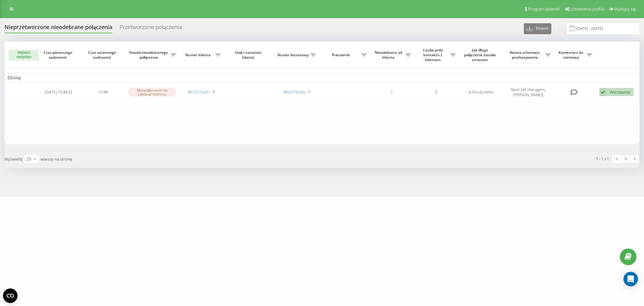  I want to click on div: Nieprzetworzone nieodebrane połączenia, so click(58, 28).